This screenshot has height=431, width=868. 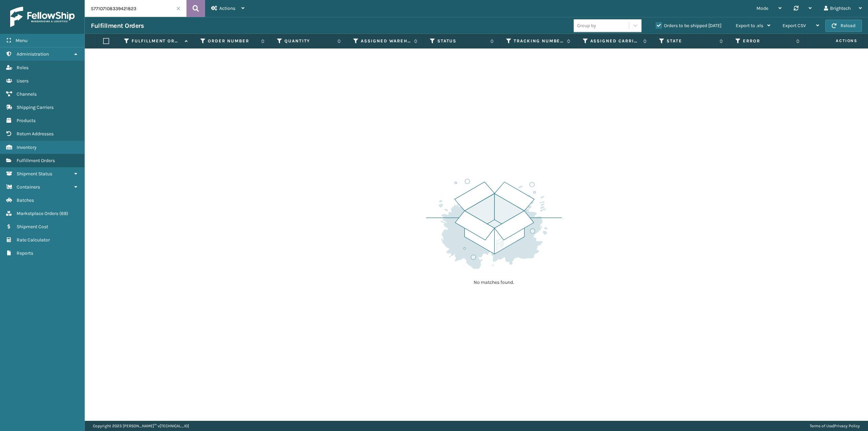 What do you see at coordinates (33, 226) in the screenshot?
I see `span: Shipment Cost` at bounding box center [33, 226].